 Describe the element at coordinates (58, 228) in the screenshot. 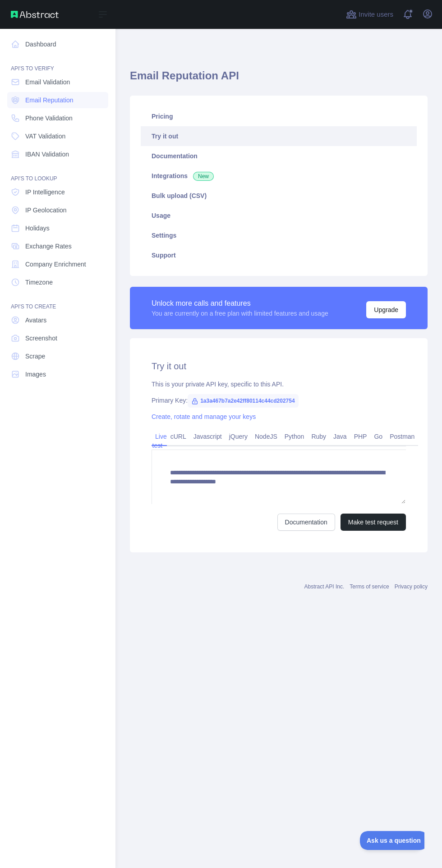

I see `a: Holidays` at that location.